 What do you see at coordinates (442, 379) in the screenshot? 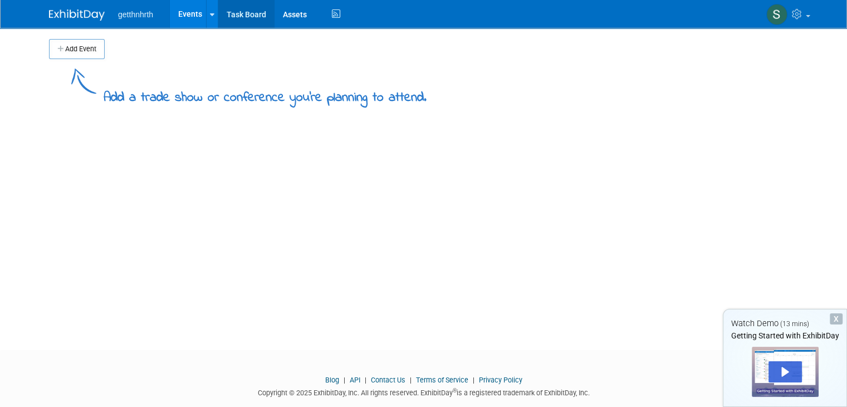
I see `a: Terms of Service` at bounding box center [442, 379].